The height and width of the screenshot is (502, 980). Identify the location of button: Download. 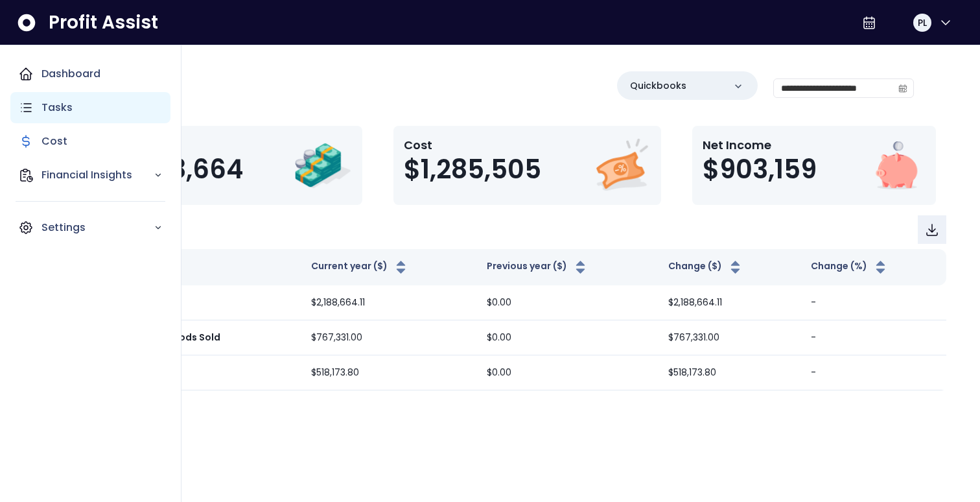
(932, 230).